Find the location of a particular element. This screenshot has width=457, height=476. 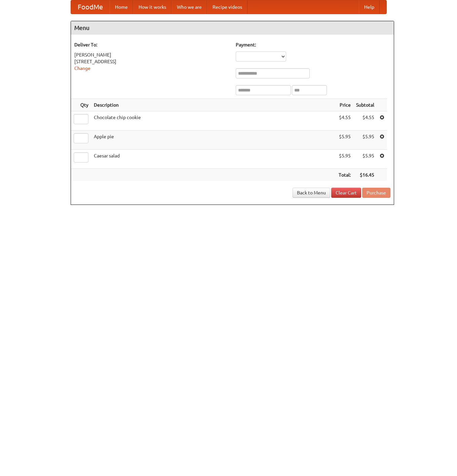

th: Subtotal is located at coordinates (365, 105).